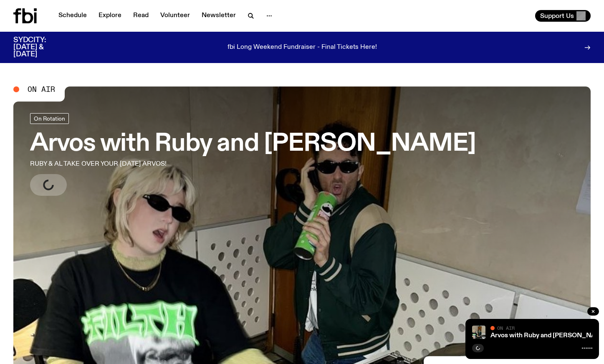 The width and height of the screenshot is (604, 364). Describe the element at coordinates (557, 16) in the screenshot. I see `span: Support Us` at that location.